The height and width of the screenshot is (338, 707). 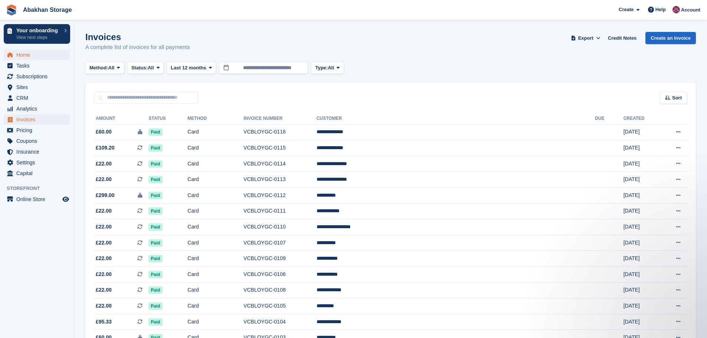 What do you see at coordinates (280, 148) in the screenshot?
I see `td: VCBLOYGC-0115` at bounding box center [280, 148].